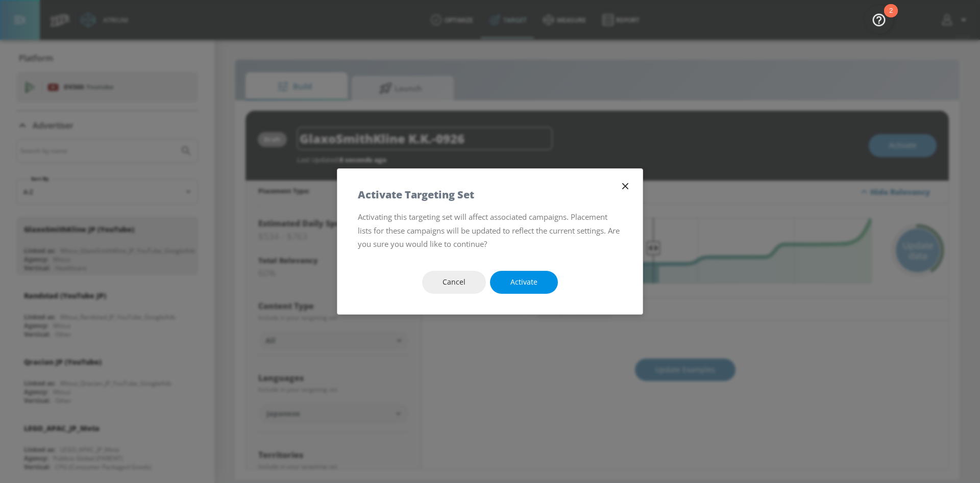  What do you see at coordinates (524, 282) in the screenshot?
I see `button: Activate` at bounding box center [524, 282].